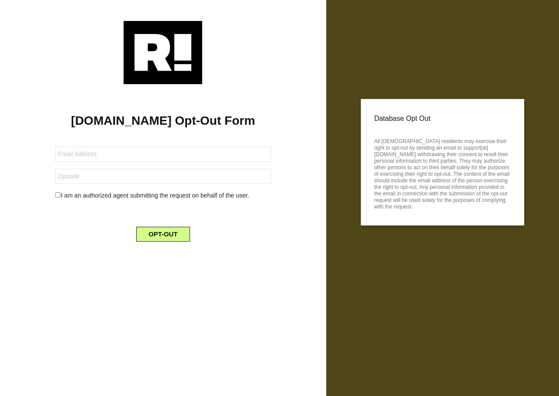 This screenshot has height=396, width=559. What do you see at coordinates (163, 154) in the screenshot?
I see `input: Email Address` at bounding box center [163, 154].